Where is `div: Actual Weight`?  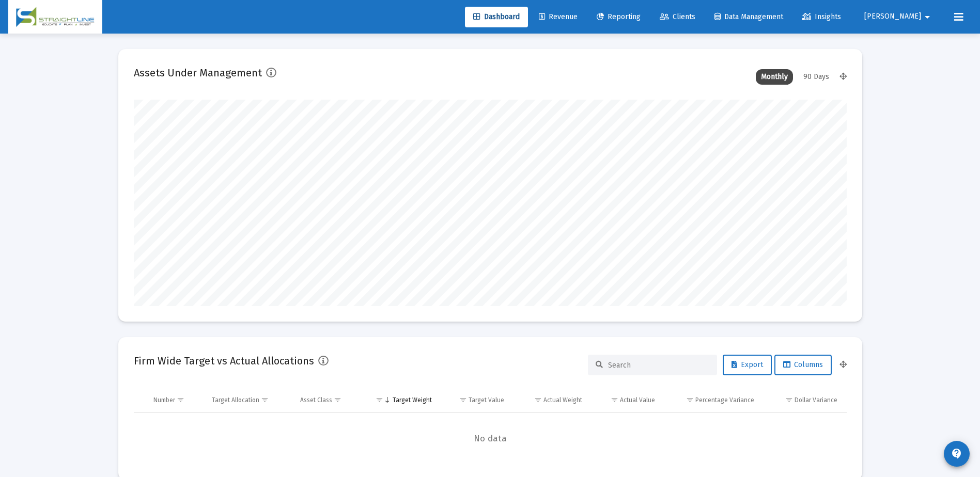 div: Actual Weight is located at coordinates (563, 400).